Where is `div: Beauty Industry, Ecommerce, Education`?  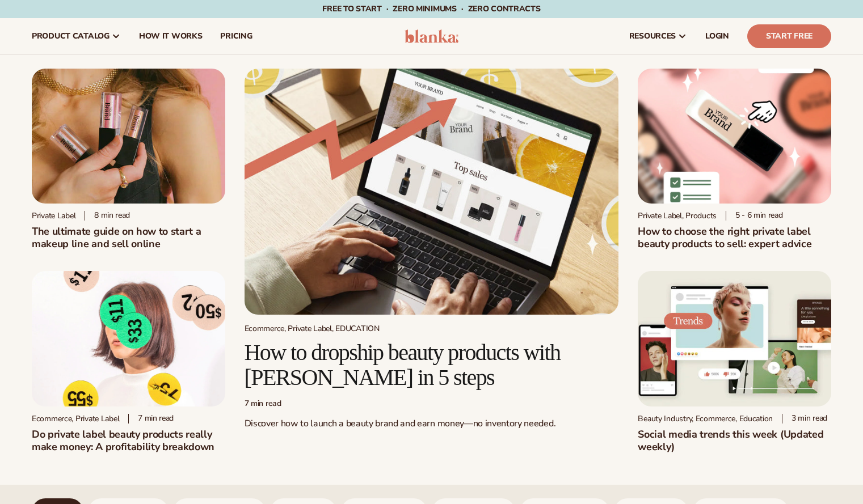 div: Beauty Industry, Ecommerce, Education is located at coordinates (705, 419).